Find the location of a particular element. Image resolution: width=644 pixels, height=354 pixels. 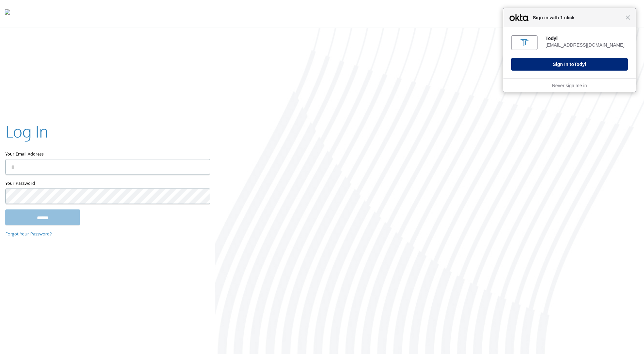

label: Your Password is located at coordinates (107, 184).